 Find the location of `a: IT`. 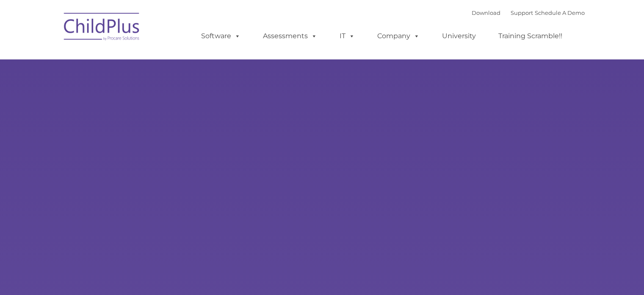

a: IT is located at coordinates (347, 36).